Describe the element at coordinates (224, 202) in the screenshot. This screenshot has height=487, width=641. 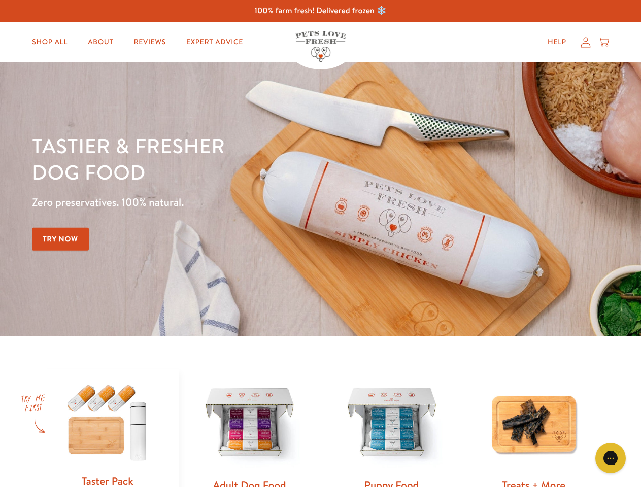
I see `p: Zero preservatives. 100% natural.` at that location.